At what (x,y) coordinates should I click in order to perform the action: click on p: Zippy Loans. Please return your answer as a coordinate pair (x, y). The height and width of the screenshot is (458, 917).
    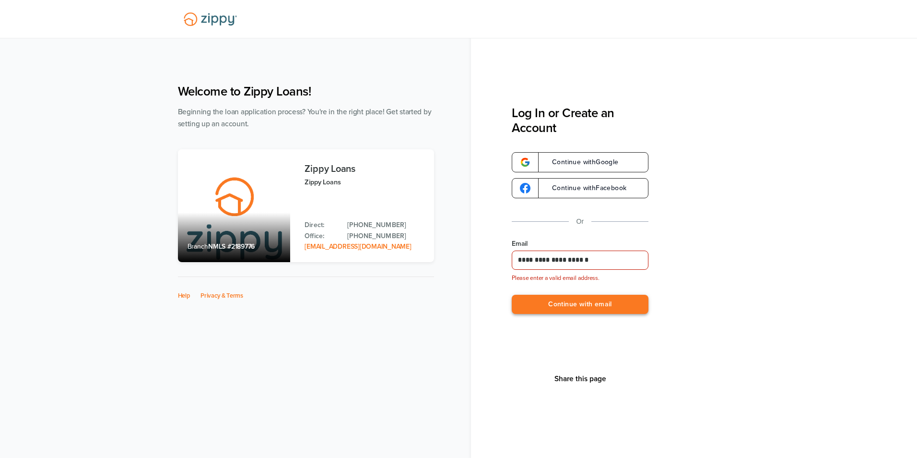
    Looking at the image, I should click on (364, 182).